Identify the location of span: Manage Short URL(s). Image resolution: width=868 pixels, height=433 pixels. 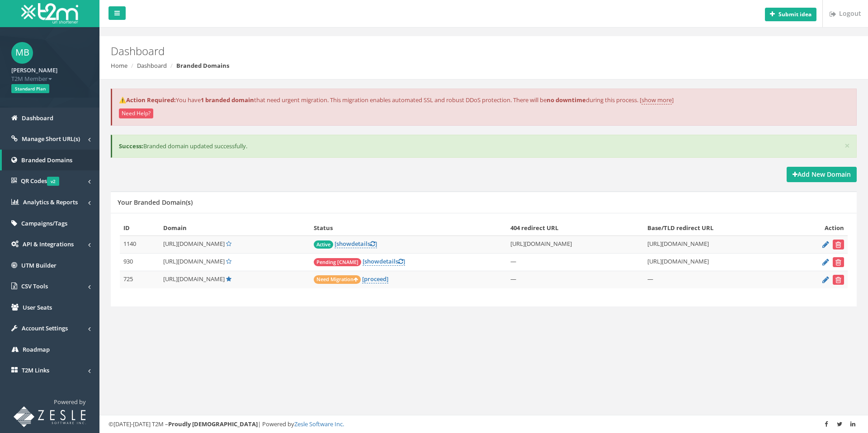
(51, 139).